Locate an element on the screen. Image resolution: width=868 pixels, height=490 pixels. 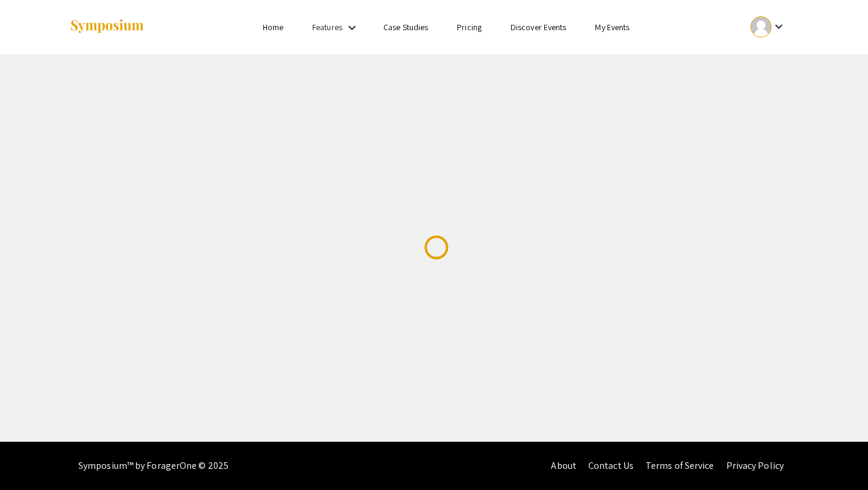
img: Symposium by ForagerOne is located at coordinates (107, 27).